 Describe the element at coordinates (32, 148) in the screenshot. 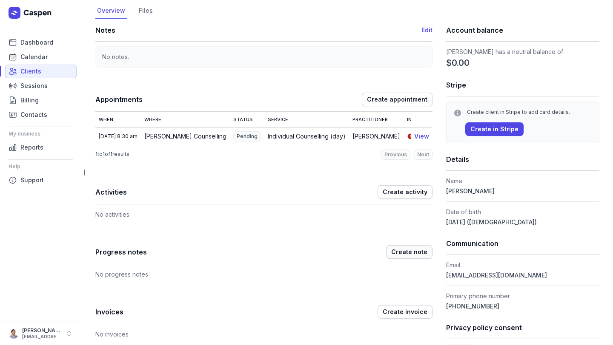

I see `span: Reports` at that location.